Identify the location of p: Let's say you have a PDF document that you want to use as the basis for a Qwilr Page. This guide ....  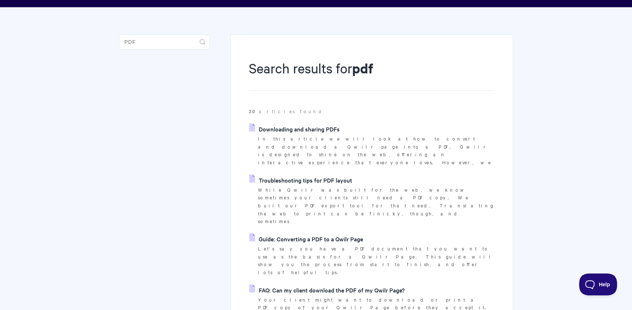
(376, 260).